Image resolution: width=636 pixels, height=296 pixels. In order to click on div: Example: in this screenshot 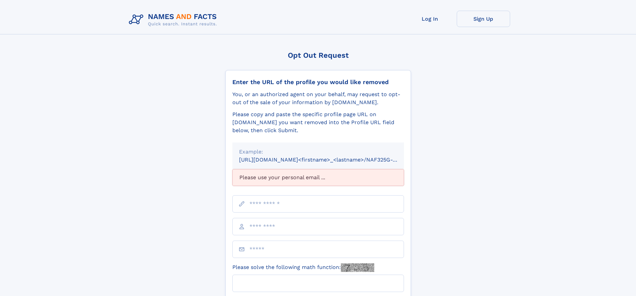, I will do `click(318, 152)`.